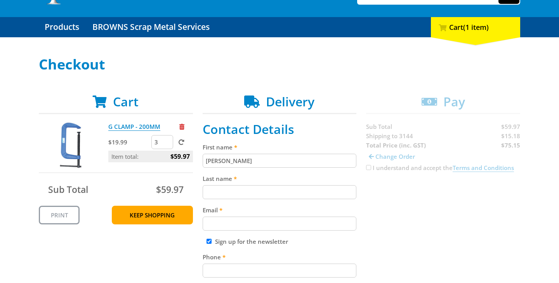  I want to click on input: Please enter your last name., so click(280, 192).